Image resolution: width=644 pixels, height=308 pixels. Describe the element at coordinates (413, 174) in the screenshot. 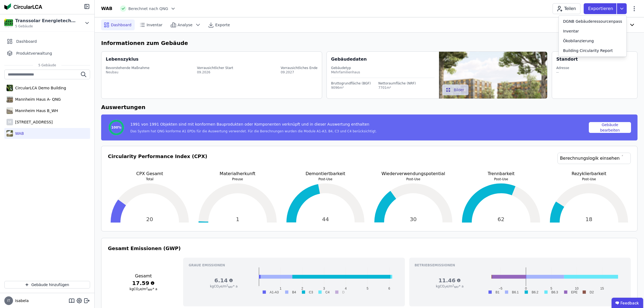

I see `p: Wiederverwendungspotential` at that location.